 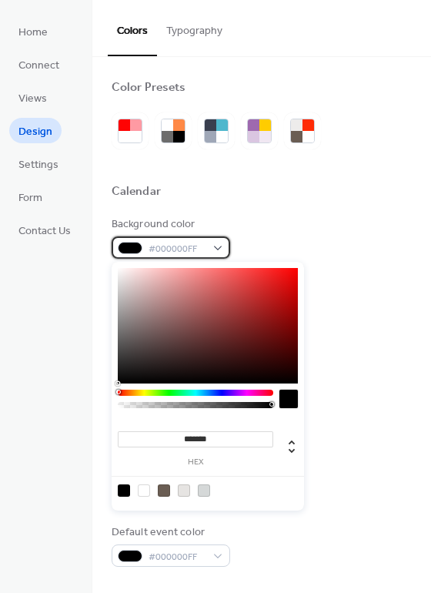 What do you see at coordinates (32, 99) in the screenshot?
I see `span: Views` at bounding box center [32, 99].